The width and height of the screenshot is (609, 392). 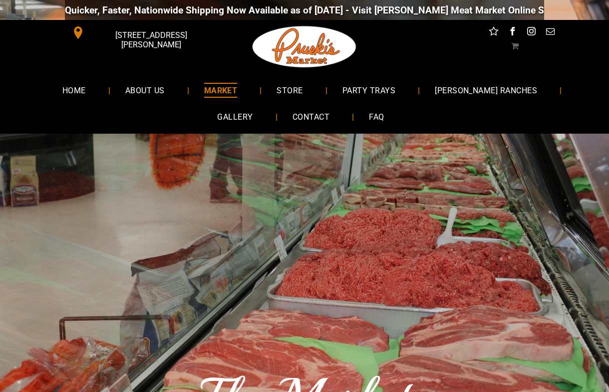 What do you see at coordinates (493, 32) in the screenshot?
I see `a: Social network` at bounding box center [493, 32].